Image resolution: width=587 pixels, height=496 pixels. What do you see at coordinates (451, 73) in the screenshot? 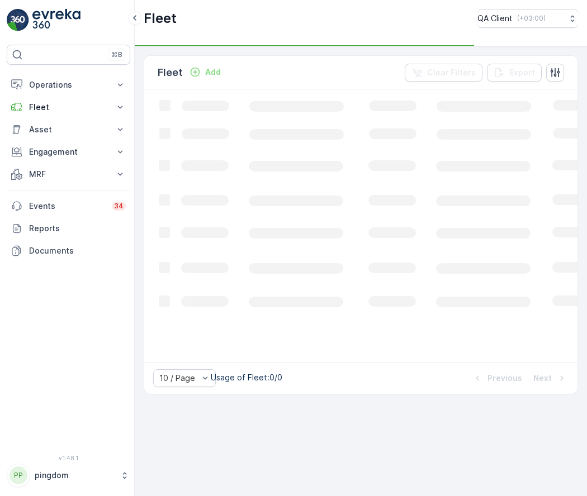
I see `p: Clear Filters` at bounding box center [451, 73].